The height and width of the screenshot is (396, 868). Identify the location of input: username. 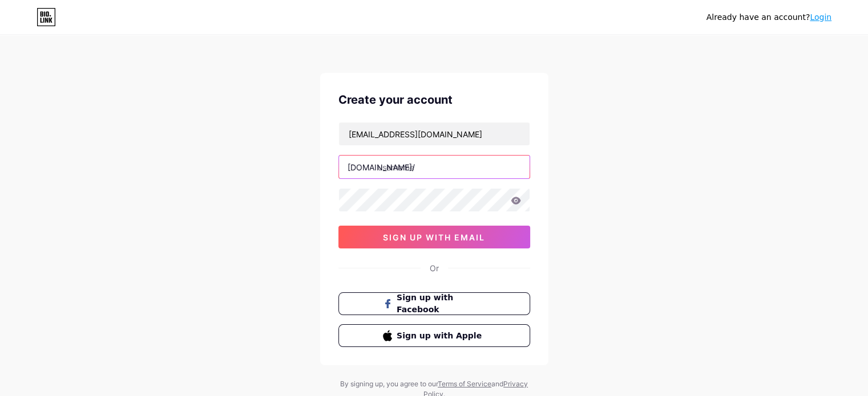
(434, 167).